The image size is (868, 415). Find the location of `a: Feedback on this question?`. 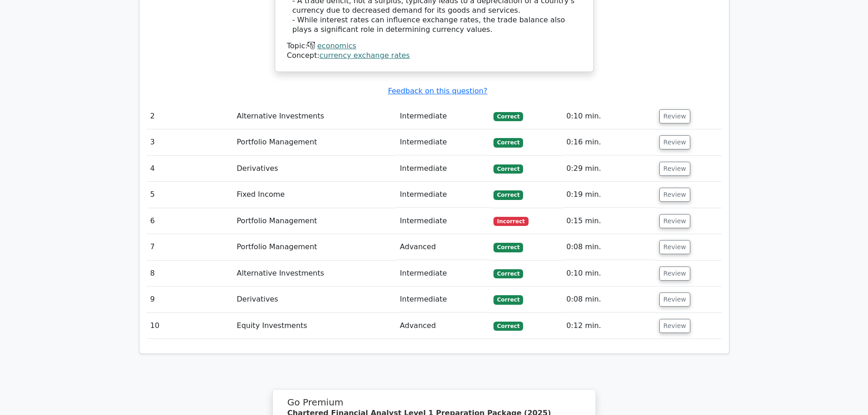

a: Feedback on this question? is located at coordinates (438, 90).